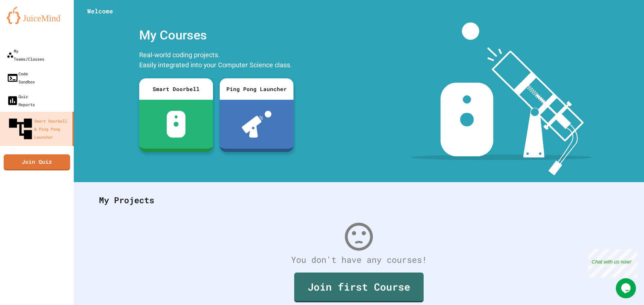 This screenshot has height=305, width=644. I want to click on div: Code Sandbox, so click(21, 78).